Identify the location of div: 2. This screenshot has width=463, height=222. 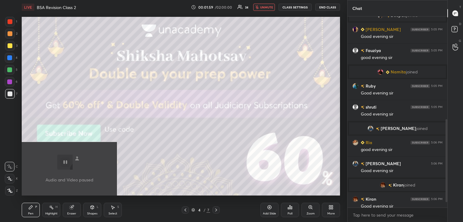
(11, 34).